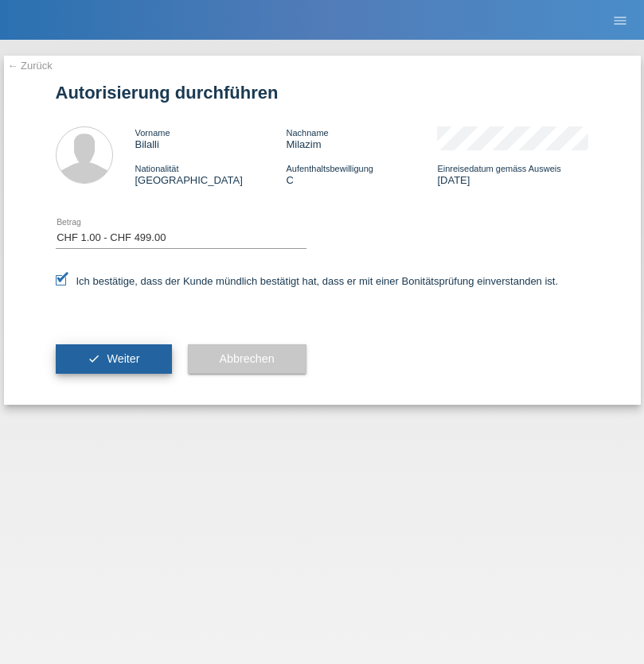 The width and height of the screenshot is (644, 664). I want to click on div: C, so click(362, 174).